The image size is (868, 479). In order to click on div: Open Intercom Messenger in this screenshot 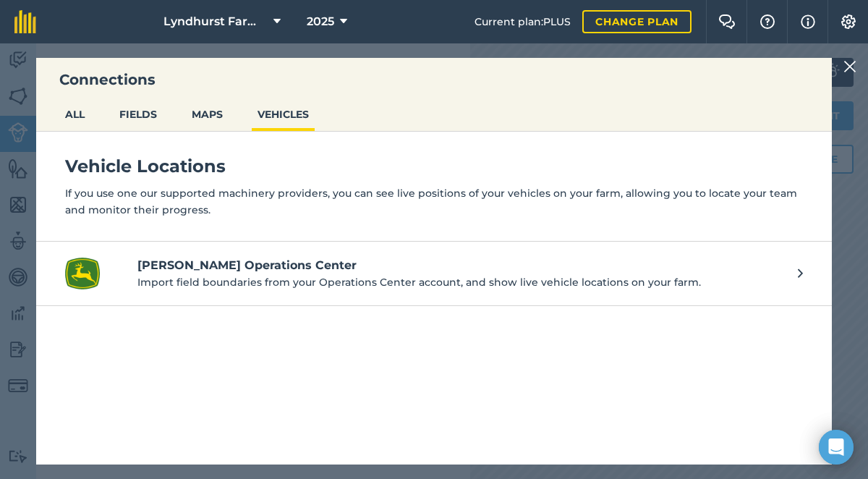, I will do `click(837, 447)`.